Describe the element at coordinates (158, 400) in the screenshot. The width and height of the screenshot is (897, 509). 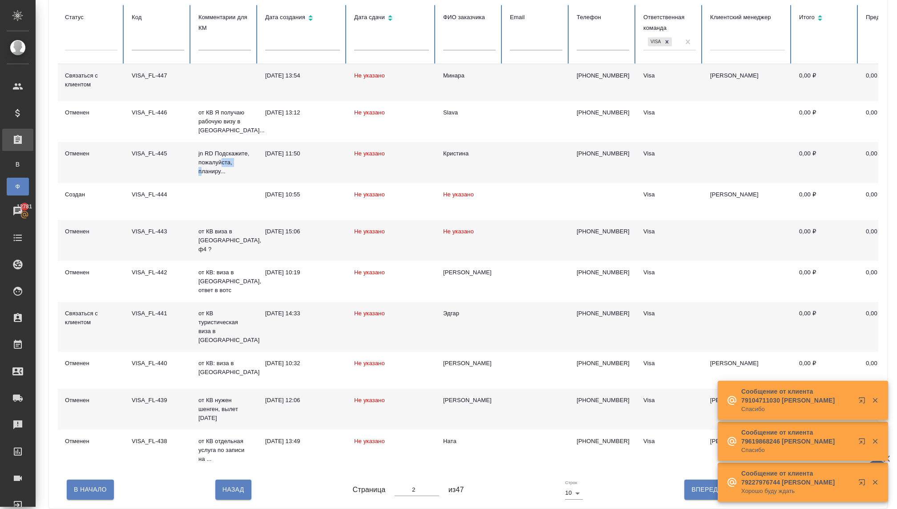
I see `div: VISA_FL-439` at that location.